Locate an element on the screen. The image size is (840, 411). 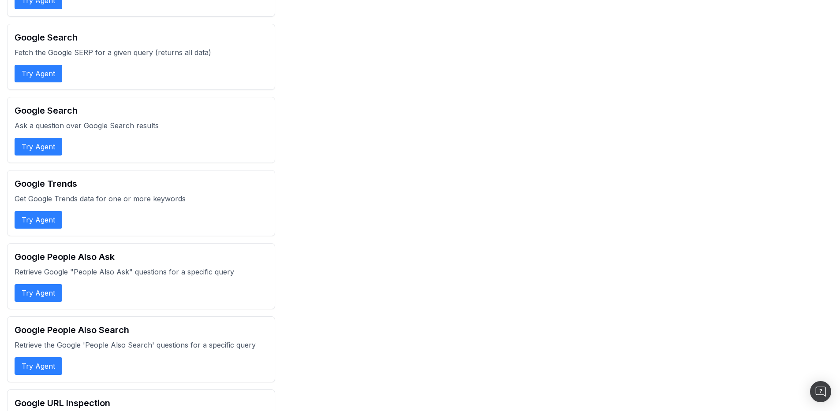
h2: Google Trends is located at coordinates (141, 184).